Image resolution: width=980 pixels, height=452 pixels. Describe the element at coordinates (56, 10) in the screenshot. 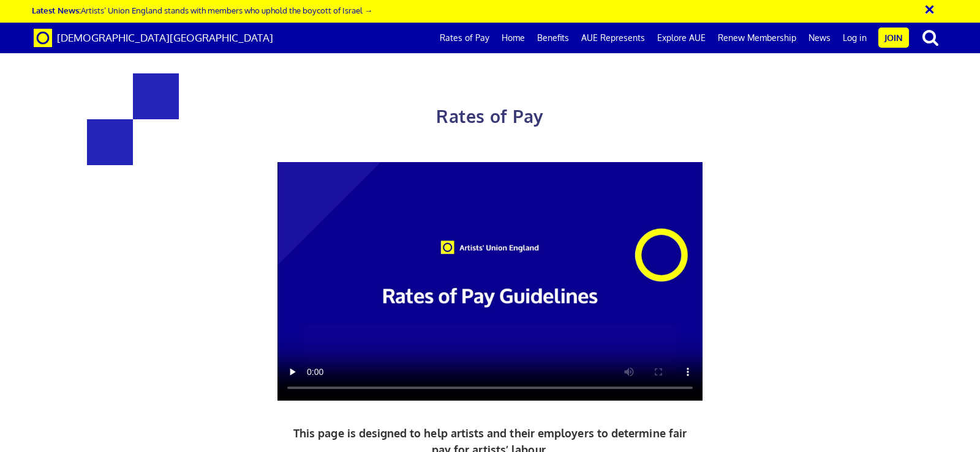

I see `strong: Latest News:` at that location.